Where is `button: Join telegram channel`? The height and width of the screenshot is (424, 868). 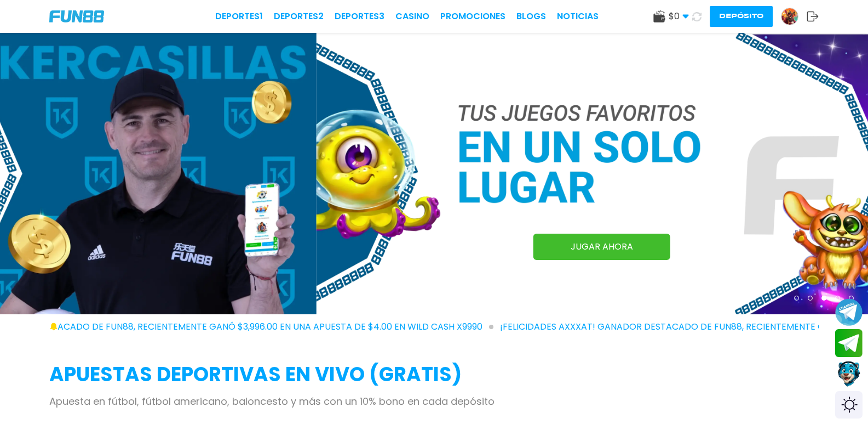
button: Join telegram channel is located at coordinates (849, 312).